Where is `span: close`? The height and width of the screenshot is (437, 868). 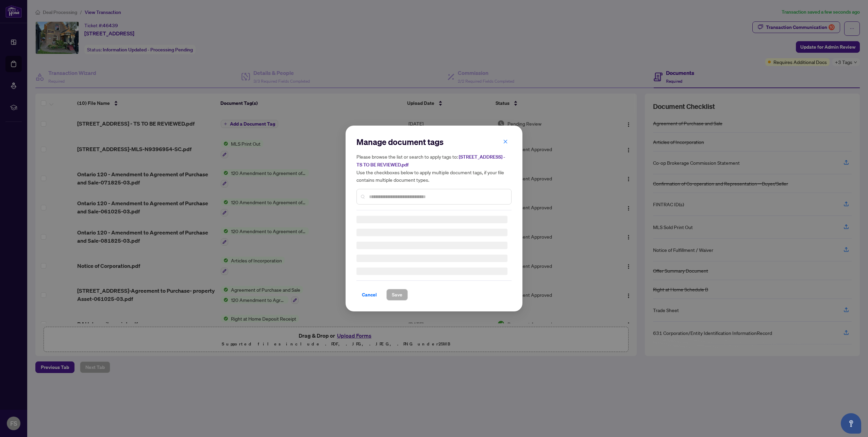
span: close is located at coordinates (506, 142).